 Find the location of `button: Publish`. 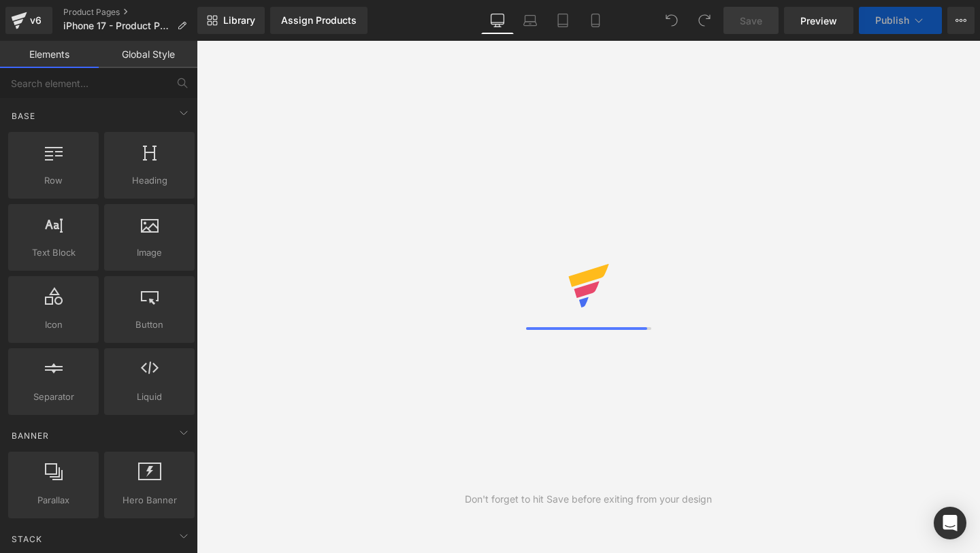

button: Publish is located at coordinates (900, 20).